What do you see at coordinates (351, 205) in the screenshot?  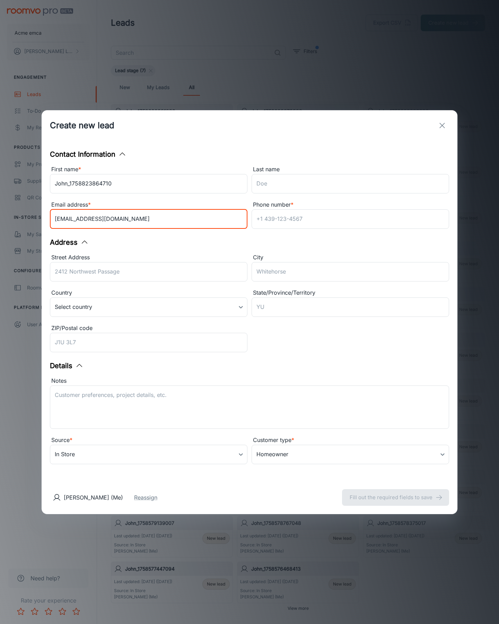 I see `div: Phone number` at bounding box center [351, 205].